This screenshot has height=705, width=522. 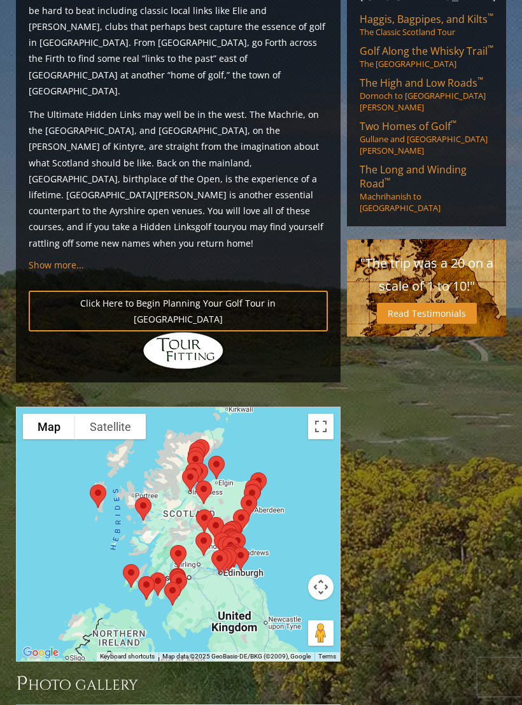 I want to click on span: The High and Low Roads, so click(x=422, y=83).